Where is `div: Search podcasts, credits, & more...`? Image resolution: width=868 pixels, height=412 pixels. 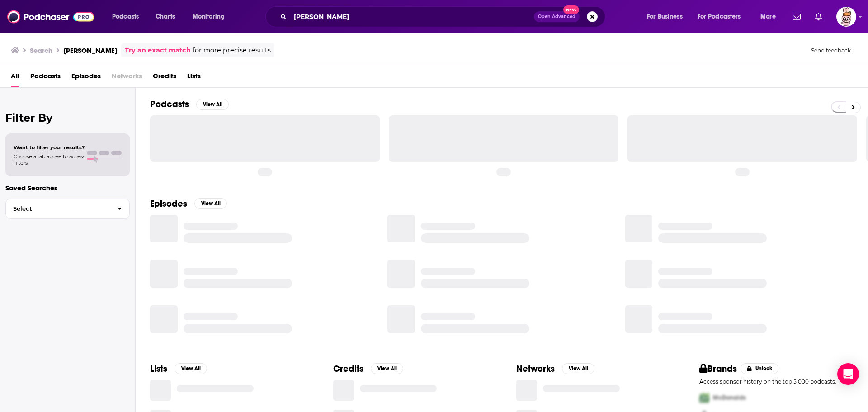 div: Search podcasts, credits, & more... is located at coordinates (444, 17).